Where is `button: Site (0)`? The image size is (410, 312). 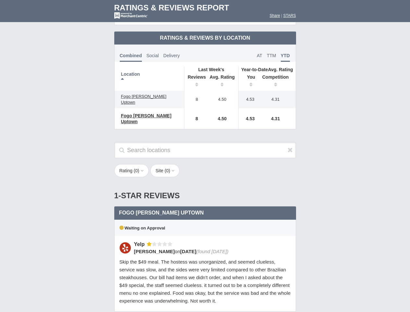
button: Site (0) is located at coordinates (165, 170).